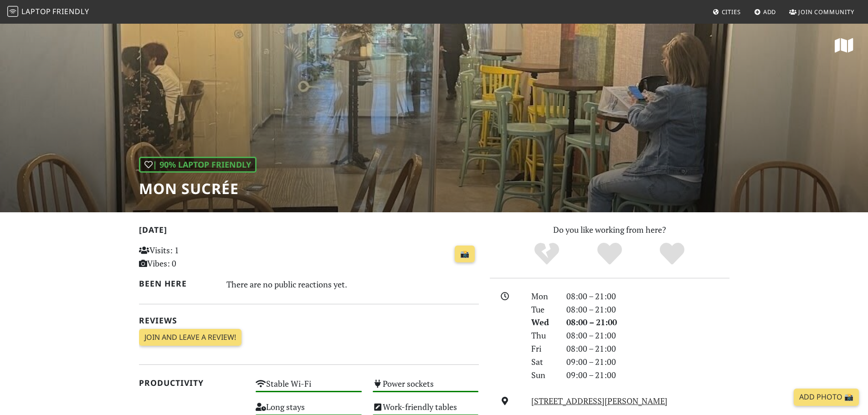 The image size is (868, 415). Describe the element at coordinates (49, 12) in the screenshot. I see `a: LaptopFriendly LaptopFriendly` at that location.